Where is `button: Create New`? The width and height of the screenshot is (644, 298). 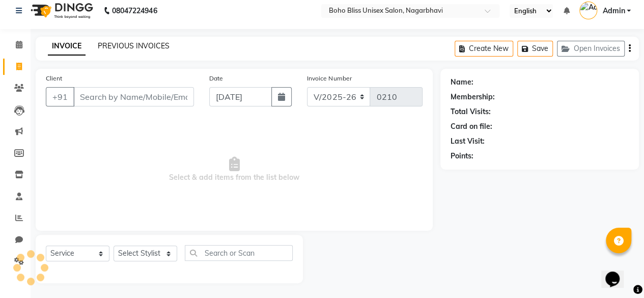 button: Create New is located at coordinates (484, 48).